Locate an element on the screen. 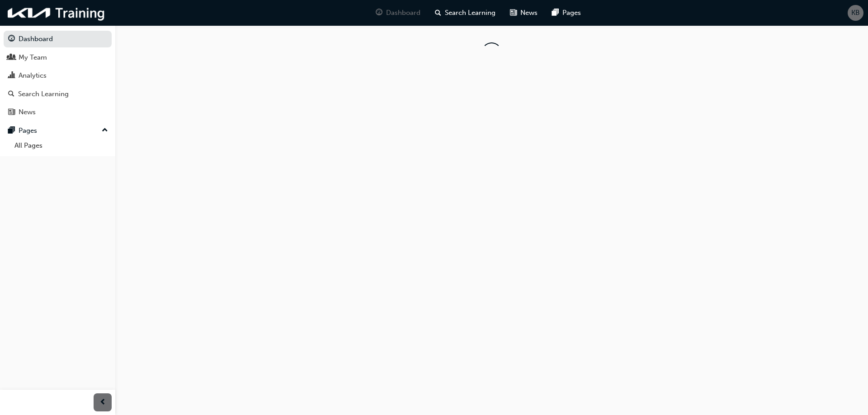  a: news-iconNews is located at coordinates (524, 13).